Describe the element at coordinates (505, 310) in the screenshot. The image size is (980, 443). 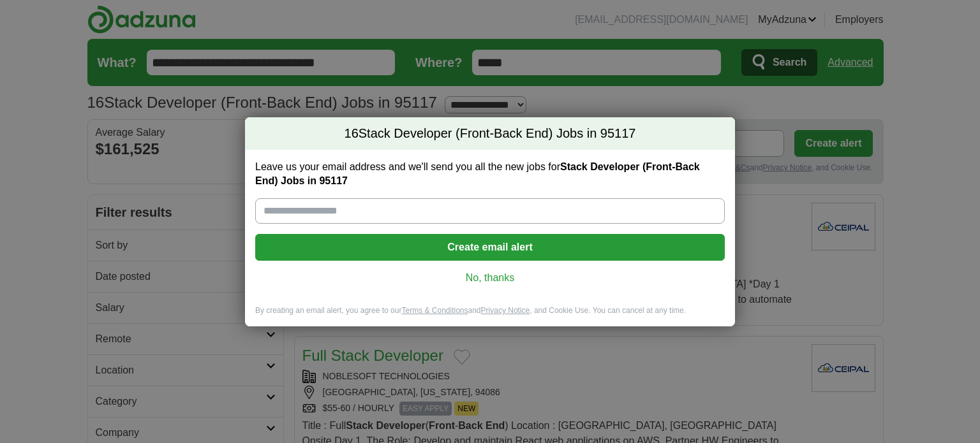
I see `a: Privacy Notice` at that location.